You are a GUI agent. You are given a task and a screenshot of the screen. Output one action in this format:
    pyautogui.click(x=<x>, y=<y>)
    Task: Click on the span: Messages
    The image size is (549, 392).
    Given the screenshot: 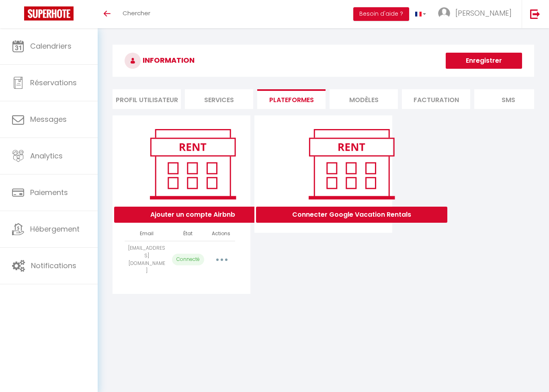 What is the action you would take?
    pyautogui.click(x=48, y=119)
    